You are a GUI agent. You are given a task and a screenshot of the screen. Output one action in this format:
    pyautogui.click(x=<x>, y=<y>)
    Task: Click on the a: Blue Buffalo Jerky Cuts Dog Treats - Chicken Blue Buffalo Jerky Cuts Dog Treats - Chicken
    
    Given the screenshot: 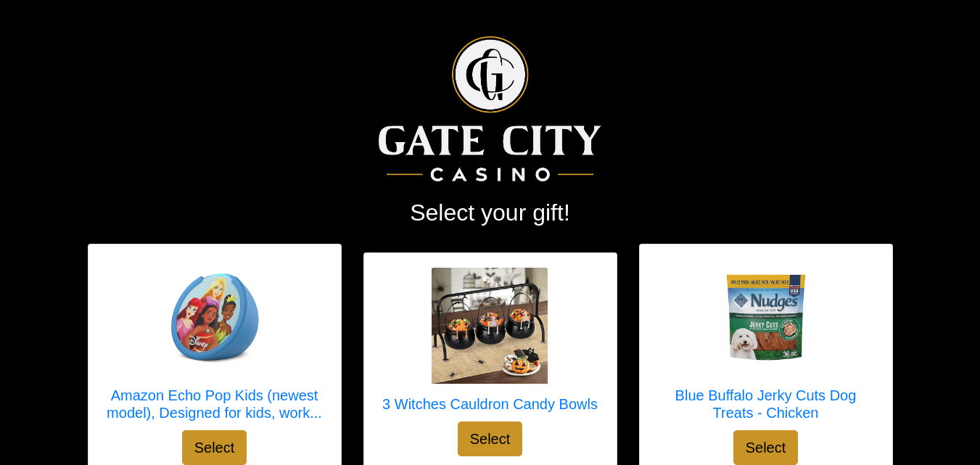 What is the action you would take?
    pyautogui.click(x=766, y=345)
    